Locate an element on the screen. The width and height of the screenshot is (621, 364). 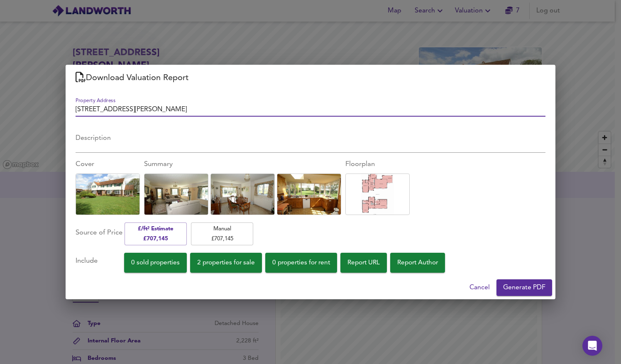
span: £/ft² Estimate £ 707,145 is located at coordinates (155, 234).